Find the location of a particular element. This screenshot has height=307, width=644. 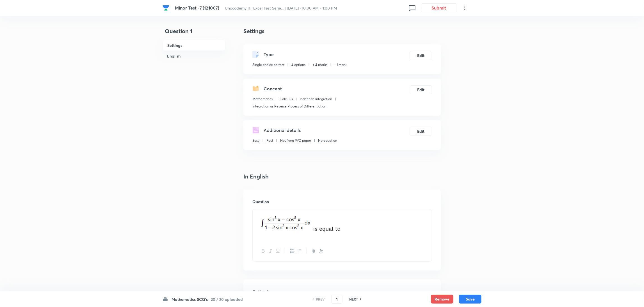

h6: English is located at coordinates (194, 56).